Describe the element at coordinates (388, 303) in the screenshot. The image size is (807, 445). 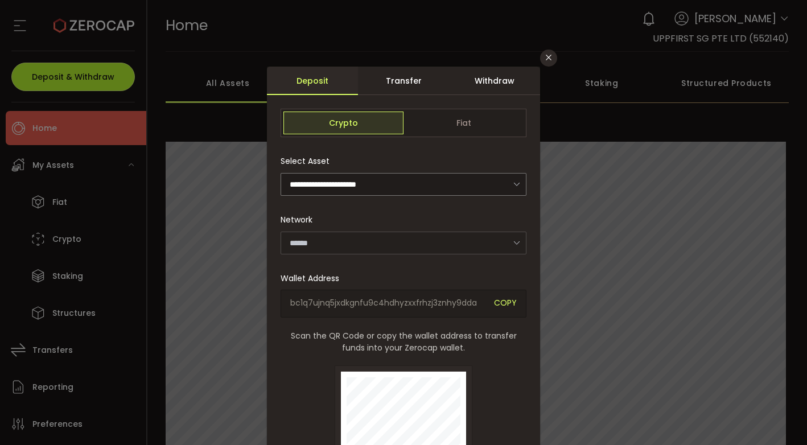
I see `span: bc1q7ujnq5jxdkgnfu9c4hdhyzxxfrhzj3znhy9dda` at that location.